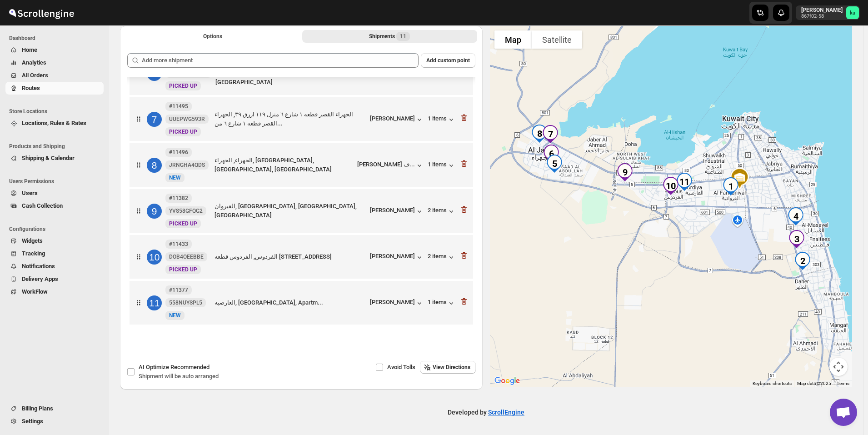  What do you see at coordinates (55, 421) in the screenshot?
I see `button: Settings` at bounding box center [55, 421].